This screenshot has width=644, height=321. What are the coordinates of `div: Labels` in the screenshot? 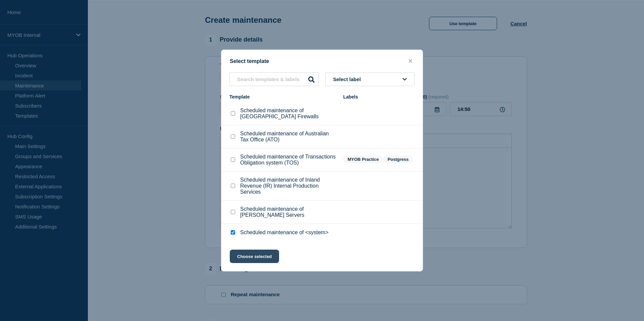 It's located at (379, 97).